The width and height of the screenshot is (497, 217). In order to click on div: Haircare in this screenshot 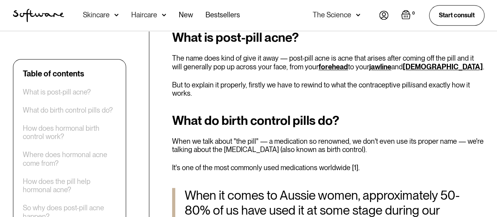, I will do `click(144, 15)`.